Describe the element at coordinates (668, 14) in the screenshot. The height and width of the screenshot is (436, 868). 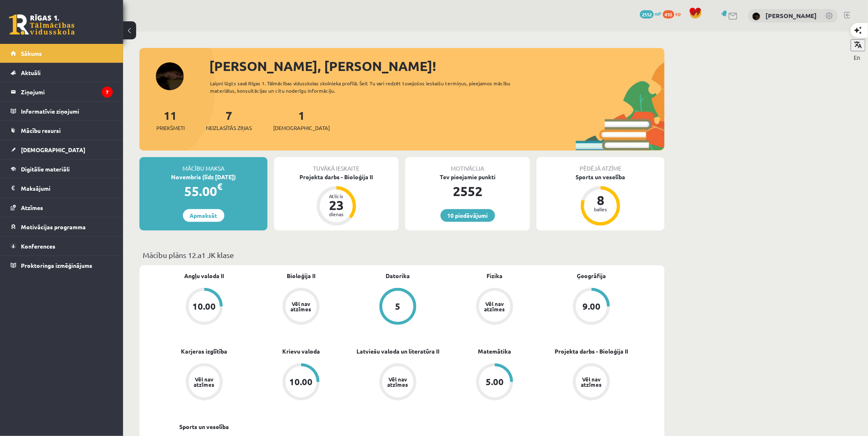
I see `span: 410` at that location.